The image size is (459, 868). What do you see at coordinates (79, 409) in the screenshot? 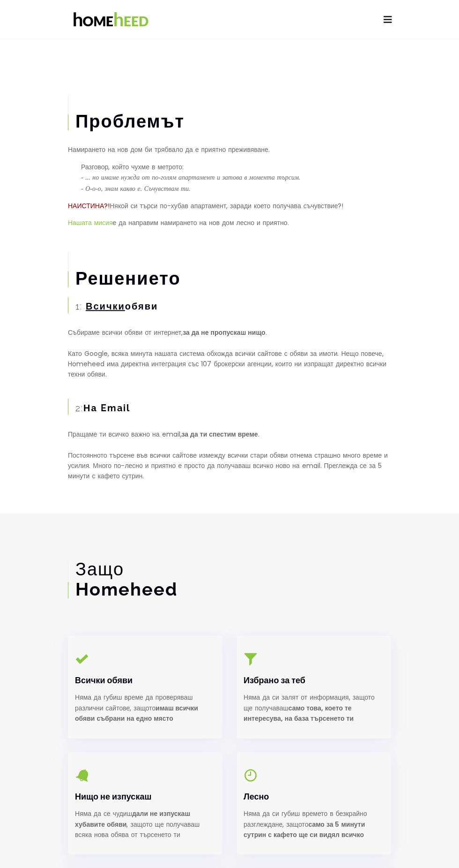
I see `span: 2:` at bounding box center [79, 409].